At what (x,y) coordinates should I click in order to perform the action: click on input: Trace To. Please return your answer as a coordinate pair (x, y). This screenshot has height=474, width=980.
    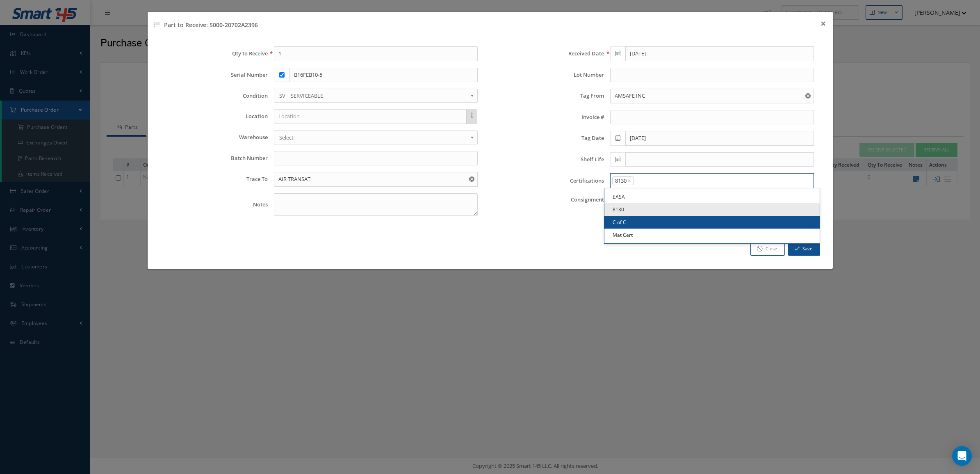
    Looking at the image, I should click on (375, 179).